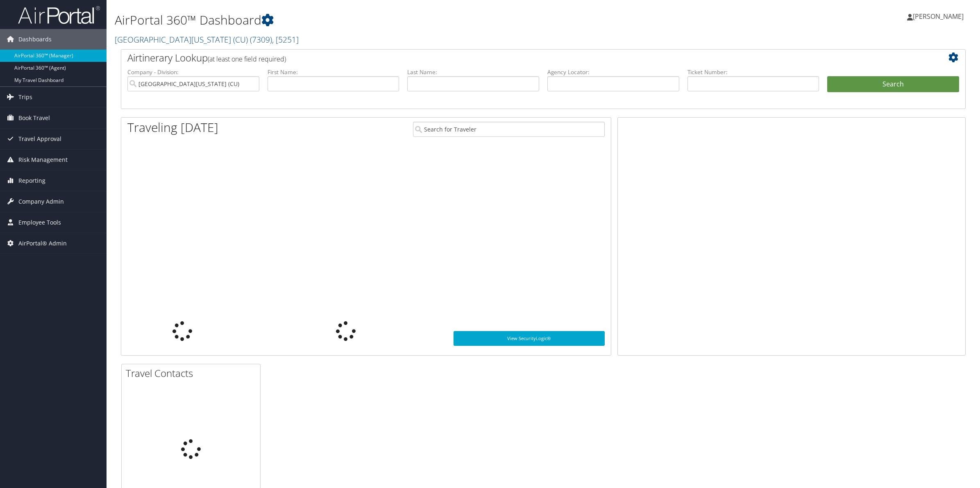 The width and height of the screenshot is (980, 488). What do you see at coordinates (261, 39) in the screenshot?
I see `span: ( 7309 )` at bounding box center [261, 39].